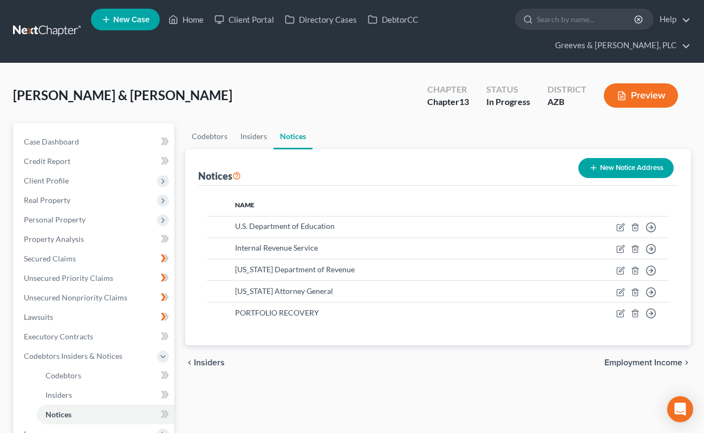 The image size is (704, 433). What do you see at coordinates (50, 258) in the screenshot?
I see `span: Secured Claims` at bounding box center [50, 258].